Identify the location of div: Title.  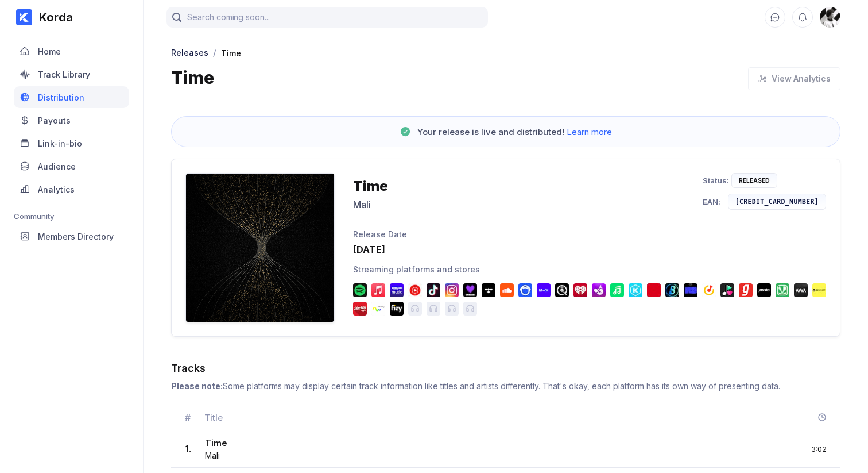
(498, 417).